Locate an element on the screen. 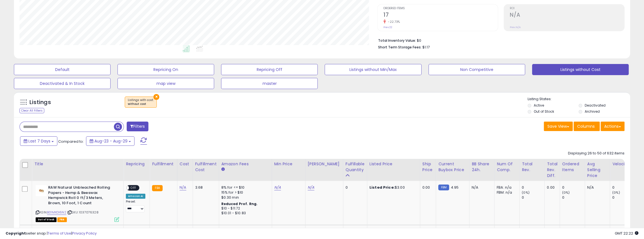 The image size is (644, 239). div: BB Share 24h. is located at coordinates (482, 167).